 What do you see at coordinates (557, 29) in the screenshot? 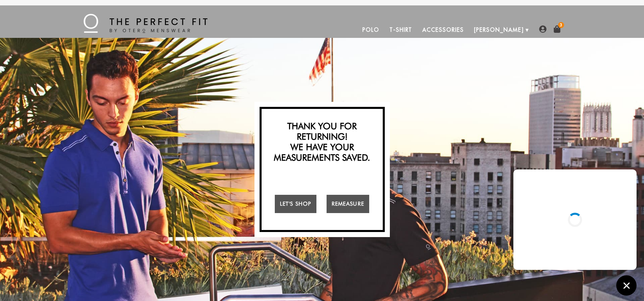
I see `img: shopping-bag-icon.png` at bounding box center [557, 29].